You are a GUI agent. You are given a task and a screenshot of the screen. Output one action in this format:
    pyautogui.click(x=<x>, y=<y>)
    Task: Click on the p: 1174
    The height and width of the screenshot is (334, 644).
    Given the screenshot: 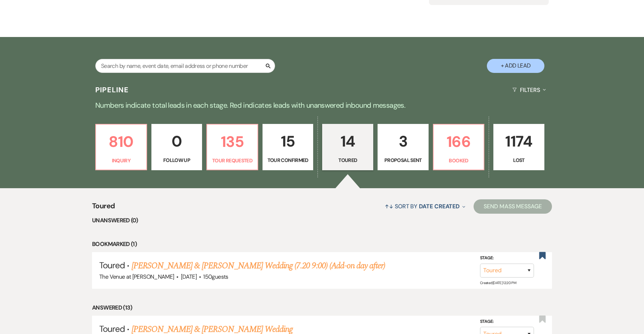 What is the action you would take?
    pyautogui.click(x=519, y=141)
    